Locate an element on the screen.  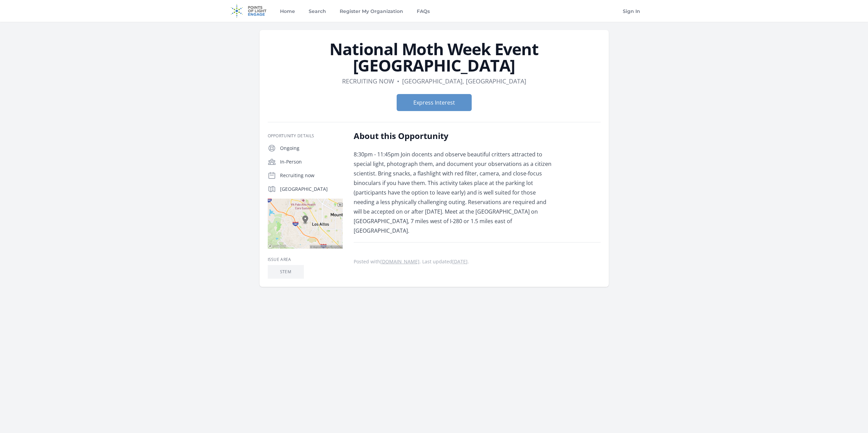
abbr: Mon, Jan 30, 2023 5:13 AM is located at coordinates (460, 261).